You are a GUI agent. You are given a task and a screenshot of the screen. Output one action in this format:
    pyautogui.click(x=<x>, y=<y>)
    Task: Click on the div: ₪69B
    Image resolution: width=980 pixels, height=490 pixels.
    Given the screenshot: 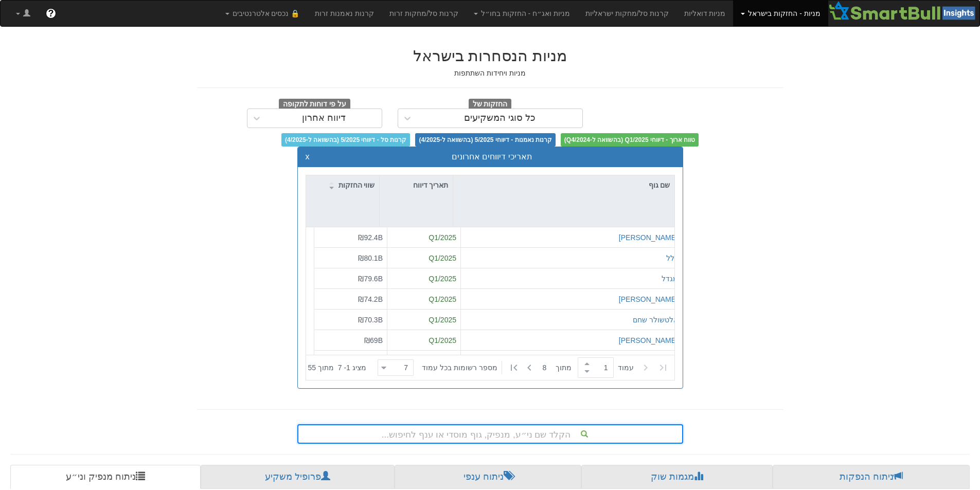 What is the action you would take?
    pyautogui.click(x=350, y=339)
    